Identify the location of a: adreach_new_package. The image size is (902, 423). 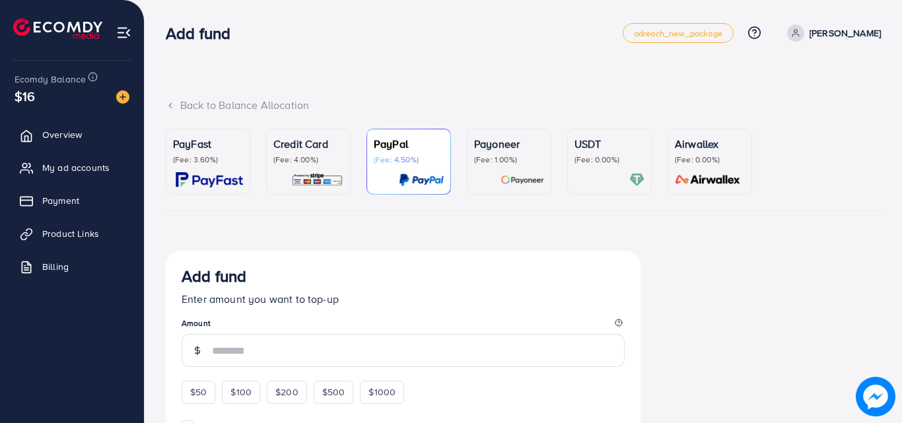
(678, 33).